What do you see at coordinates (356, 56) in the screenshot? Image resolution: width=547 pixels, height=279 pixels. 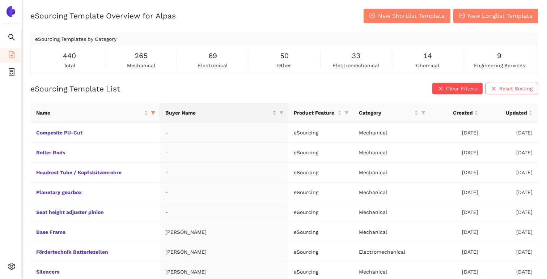 I see `span: 33` at bounding box center [356, 56].